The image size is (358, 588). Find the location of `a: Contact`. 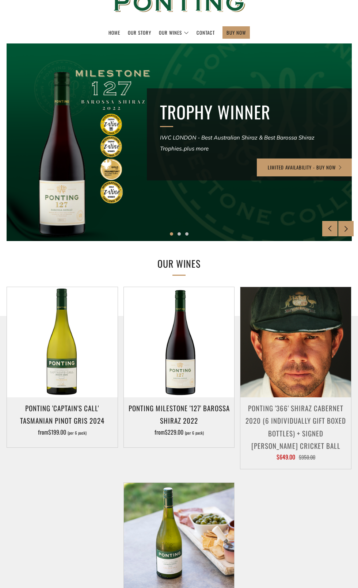

a: Contact is located at coordinates (205, 32).